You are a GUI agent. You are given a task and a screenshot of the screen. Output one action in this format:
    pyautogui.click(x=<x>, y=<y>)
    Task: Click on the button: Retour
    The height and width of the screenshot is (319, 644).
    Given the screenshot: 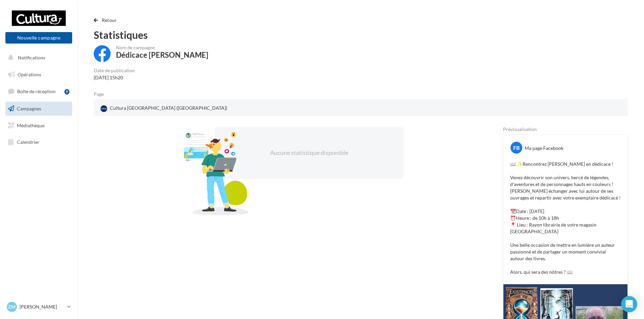 What is the action you would take?
    pyautogui.click(x=107, y=20)
    